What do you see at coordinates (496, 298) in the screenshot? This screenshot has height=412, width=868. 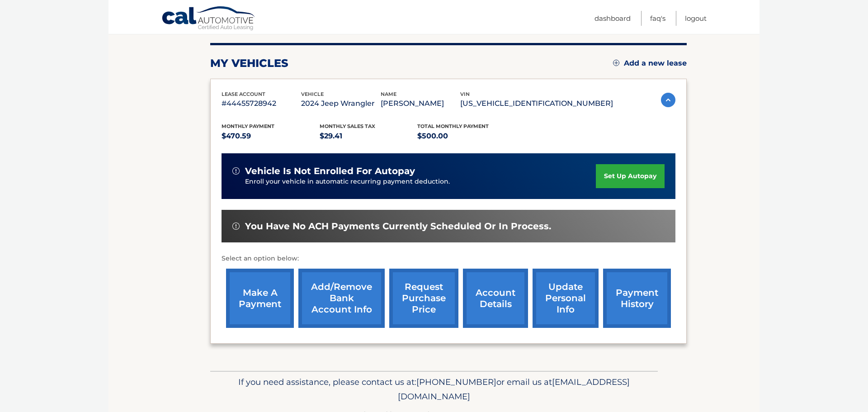 I see `a: account details` at bounding box center [496, 298].